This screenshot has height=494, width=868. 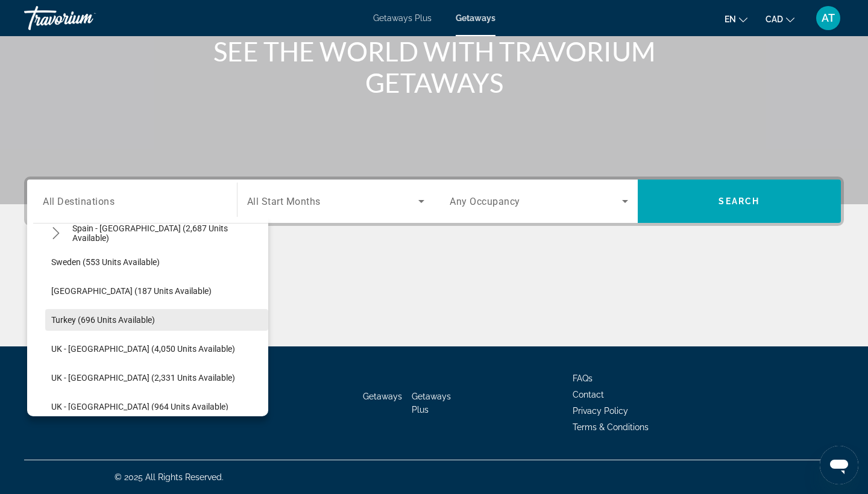 I want to click on a: Terms & Conditions, so click(x=611, y=427).